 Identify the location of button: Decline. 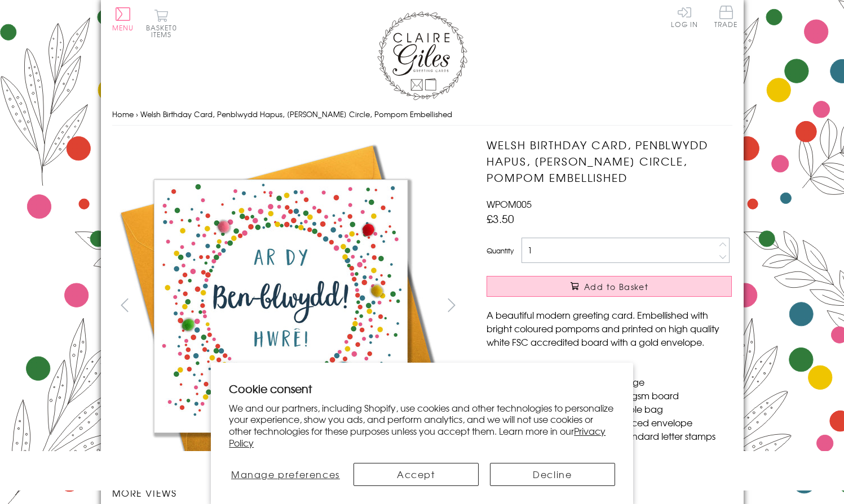
(552, 474).